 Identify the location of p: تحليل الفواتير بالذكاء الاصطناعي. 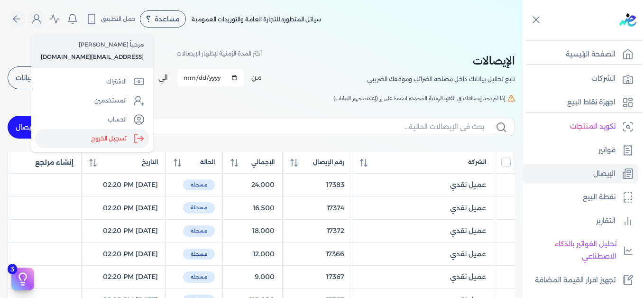
(572, 250).